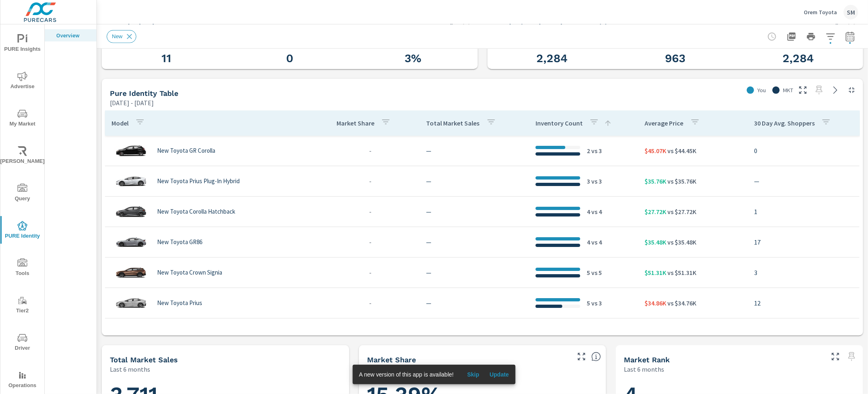 This screenshot has height=394, width=868. What do you see at coordinates (559, 123) in the screenshot?
I see `p: Inventory Count` at bounding box center [559, 123].